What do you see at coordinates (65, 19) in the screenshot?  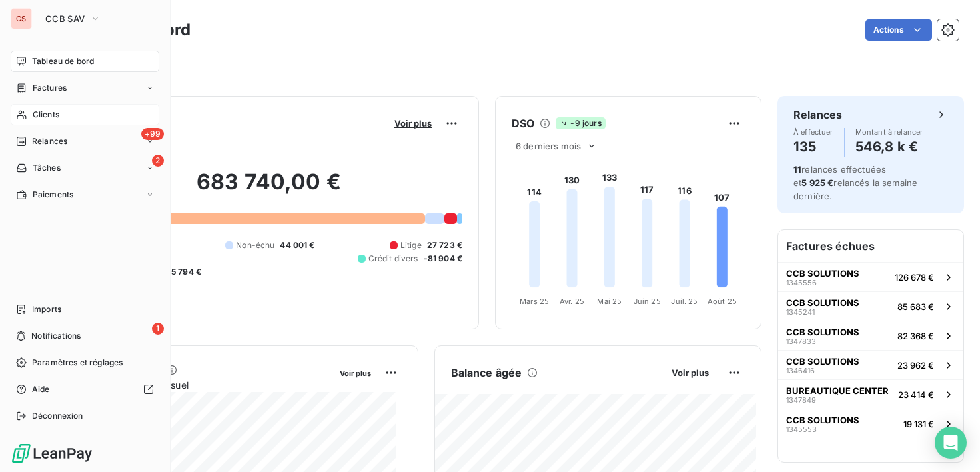 I see `span: CCB SAV` at bounding box center [65, 19].